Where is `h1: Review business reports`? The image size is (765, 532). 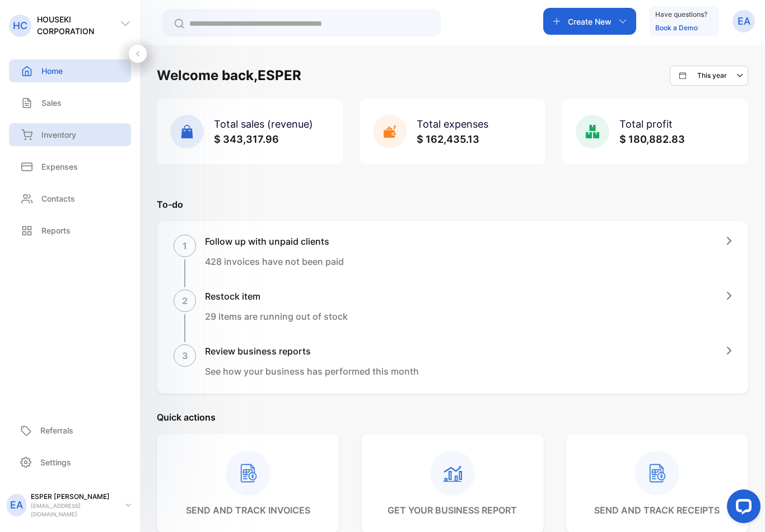
h1: Review business reports is located at coordinates (312, 351).